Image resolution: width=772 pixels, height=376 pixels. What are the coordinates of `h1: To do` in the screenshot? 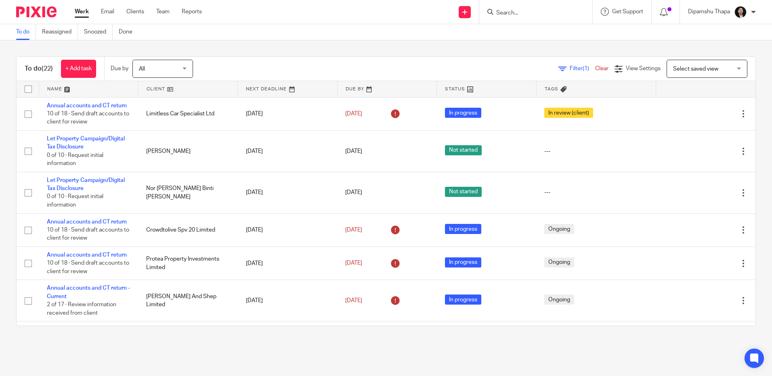 It's located at (39, 69).